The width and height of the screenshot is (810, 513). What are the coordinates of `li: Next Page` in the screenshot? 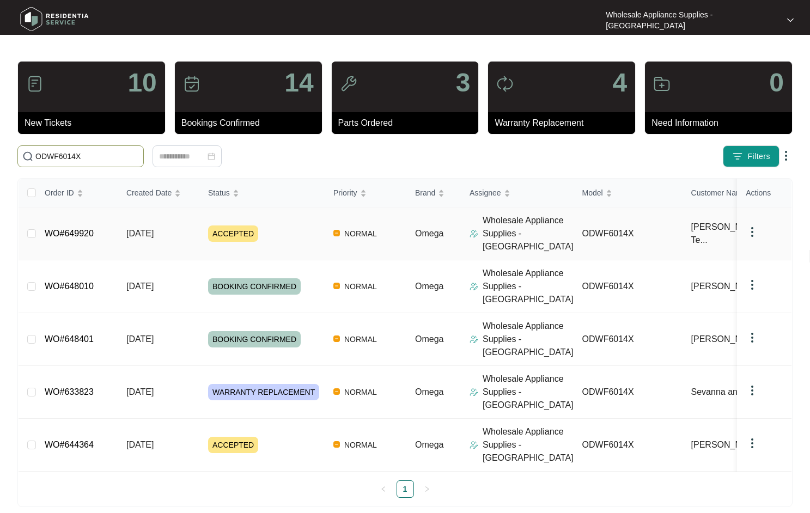 It's located at (427, 489).